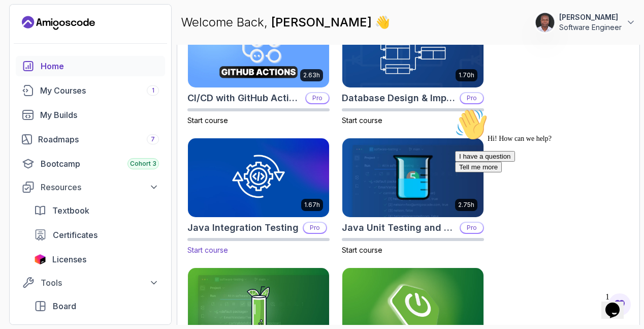  What do you see at coordinates (91, 139) in the screenshot?
I see `a: roadmaps` at bounding box center [91, 139].